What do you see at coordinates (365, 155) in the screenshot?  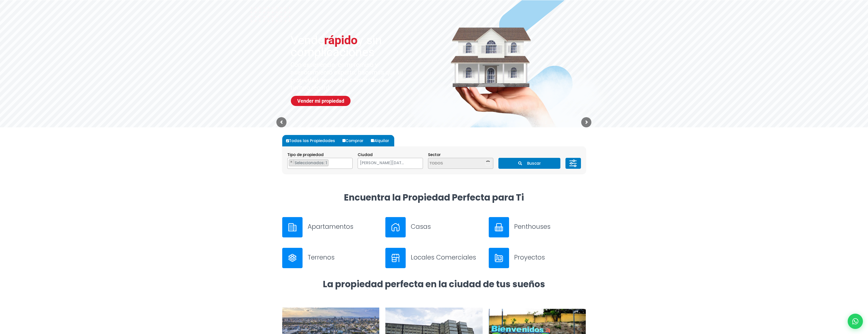 I see `span: Ciudad` at bounding box center [365, 155].